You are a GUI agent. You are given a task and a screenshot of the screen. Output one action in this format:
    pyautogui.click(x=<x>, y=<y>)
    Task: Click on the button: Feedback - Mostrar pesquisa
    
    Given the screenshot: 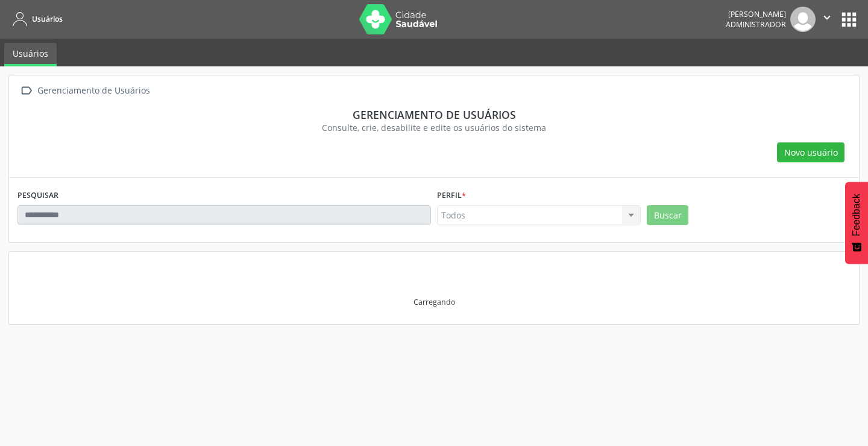 What is the action you would take?
    pyautogui.click(x=856, y=223)
    